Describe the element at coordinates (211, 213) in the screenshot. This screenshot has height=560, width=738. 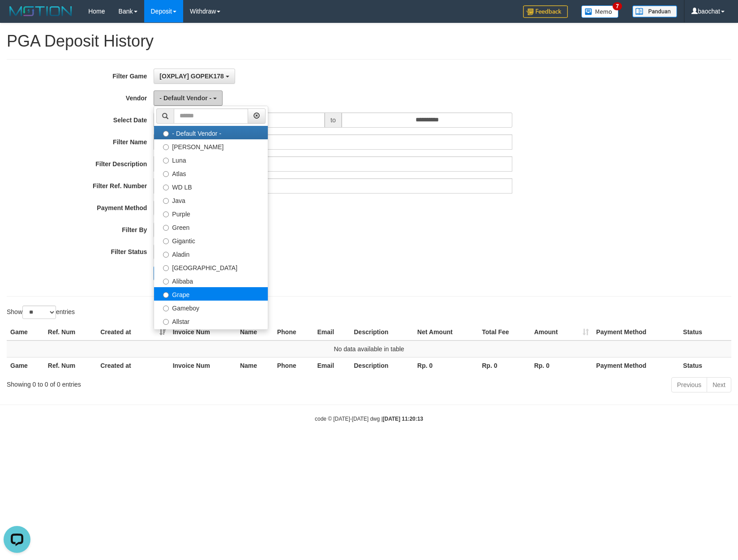
I see `label: Purple` at that location.